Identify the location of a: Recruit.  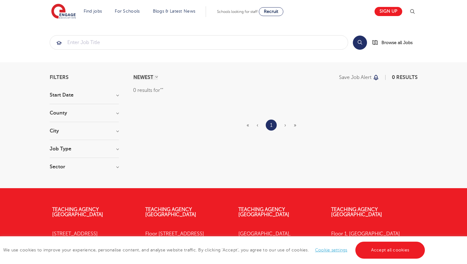
(271, 12).